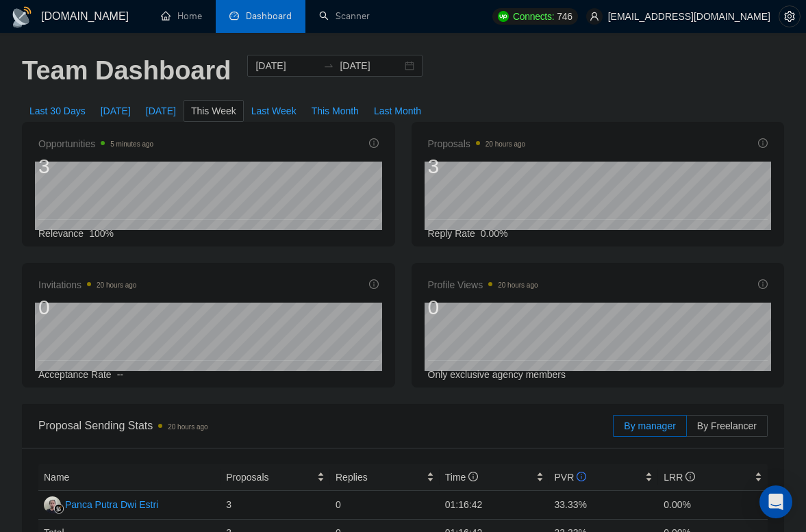 This screenshot has width=806, height=532. I want to click on span: By manager, so click(649, 426).